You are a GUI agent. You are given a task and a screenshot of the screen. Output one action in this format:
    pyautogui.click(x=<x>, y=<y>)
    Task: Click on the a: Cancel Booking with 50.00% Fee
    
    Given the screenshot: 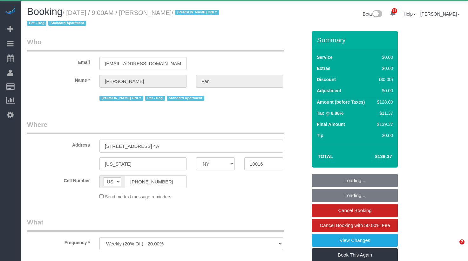 What is the action you would take?
    pyautogui.click(x=355, y=225)
    